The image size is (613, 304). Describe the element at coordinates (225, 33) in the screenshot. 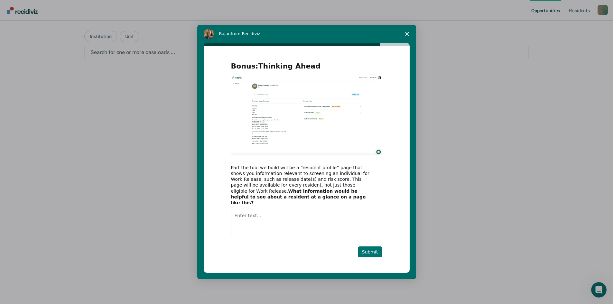

I see `span: Rajan` at that location.